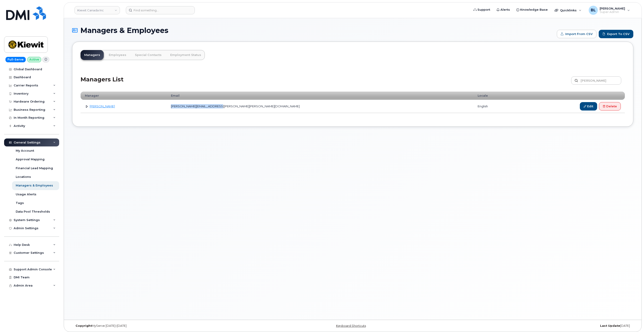  I want to click on a: Managers, so click(92, 55).